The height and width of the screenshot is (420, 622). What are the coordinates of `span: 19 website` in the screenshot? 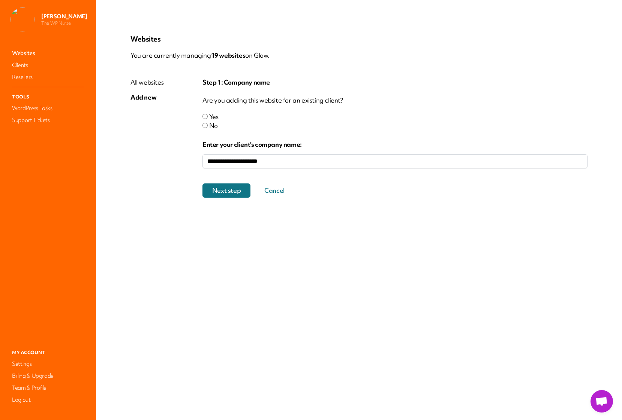 It's located at (228, 55).